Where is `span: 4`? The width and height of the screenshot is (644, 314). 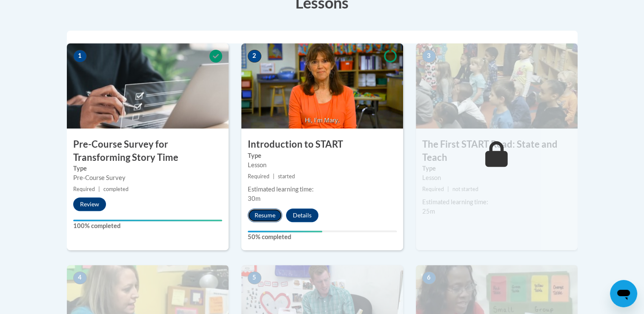
span: 4 is located at coordinates (80, 278).